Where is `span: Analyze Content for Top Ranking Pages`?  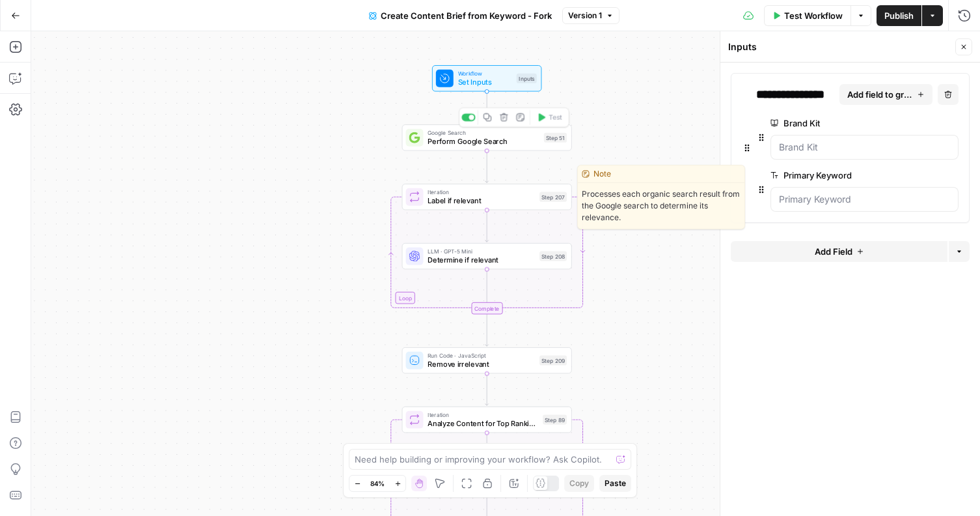
span: Analyze Content for Top Ranking Pages is located at coordinates (482, 423).